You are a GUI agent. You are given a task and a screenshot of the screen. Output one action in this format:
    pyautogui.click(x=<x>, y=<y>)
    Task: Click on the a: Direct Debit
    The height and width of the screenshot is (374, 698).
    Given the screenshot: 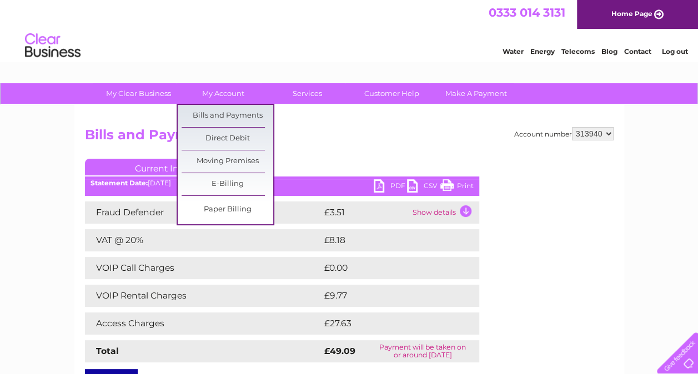 What is the action you would take?
    pyautogui.click(x=227, y=139)
    